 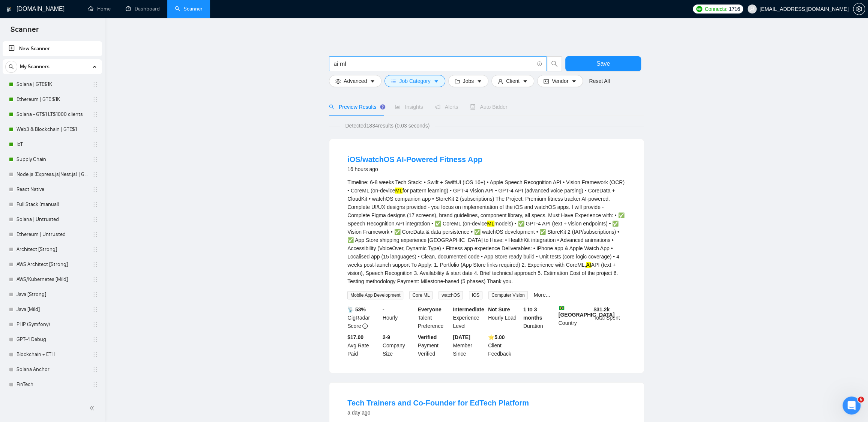 I want to click on div: Company Size, so click(x=399, y=346).